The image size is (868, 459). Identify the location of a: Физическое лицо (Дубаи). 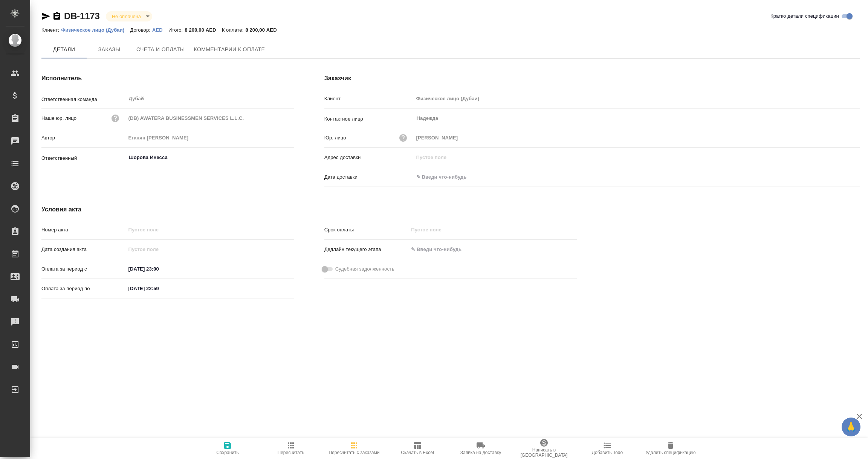
(95, 30).